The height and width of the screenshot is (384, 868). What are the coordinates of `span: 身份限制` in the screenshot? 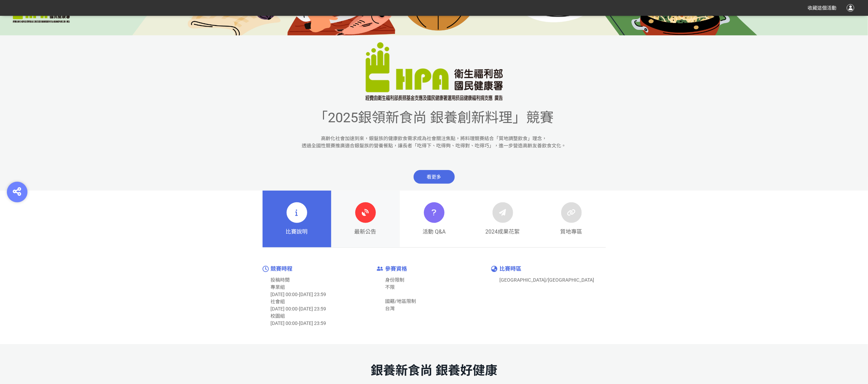 It's located at (395, 280).